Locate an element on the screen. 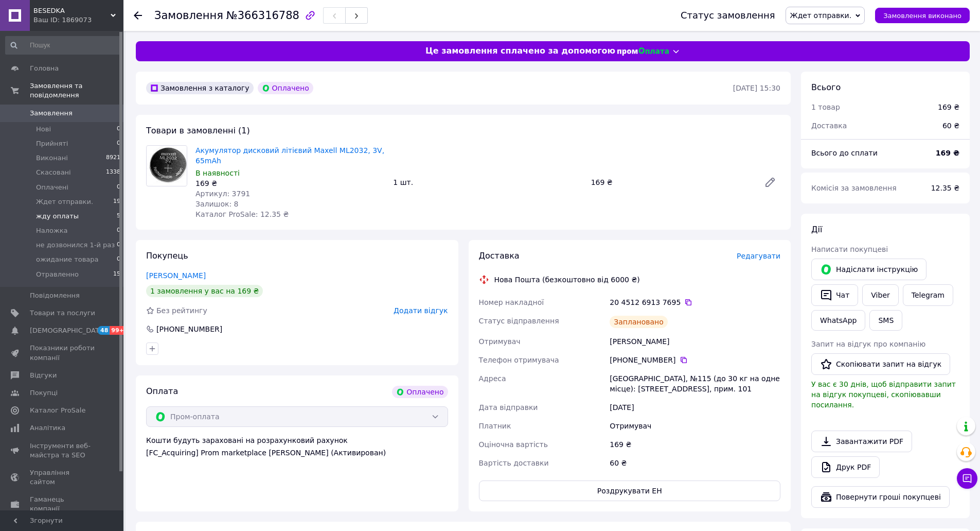 The width and height of the screenshot is (980, 531). span: Каталог ProSale: 12.35 ₴ is located at coordinates (242, 214).